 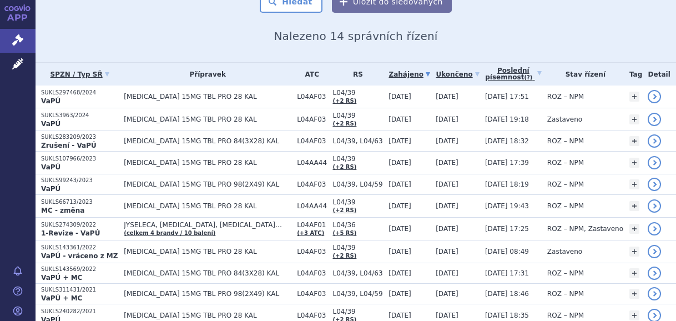 I want to click on span: L04/39, L04/59, so click(x=357, y=293).